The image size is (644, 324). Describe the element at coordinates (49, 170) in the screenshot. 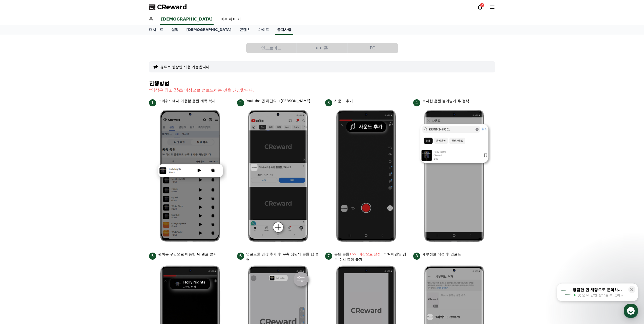

I see `span: 대화` at that location.